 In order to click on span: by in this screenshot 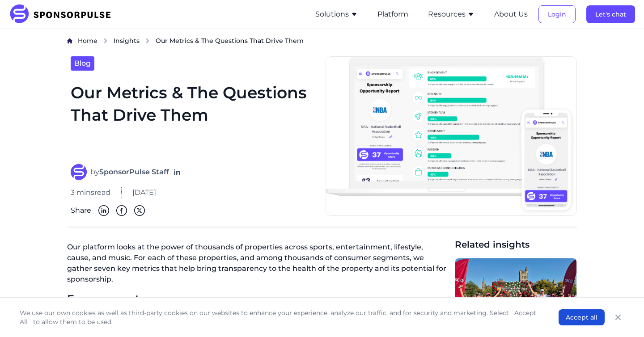, I will do `click(130, 172)`.